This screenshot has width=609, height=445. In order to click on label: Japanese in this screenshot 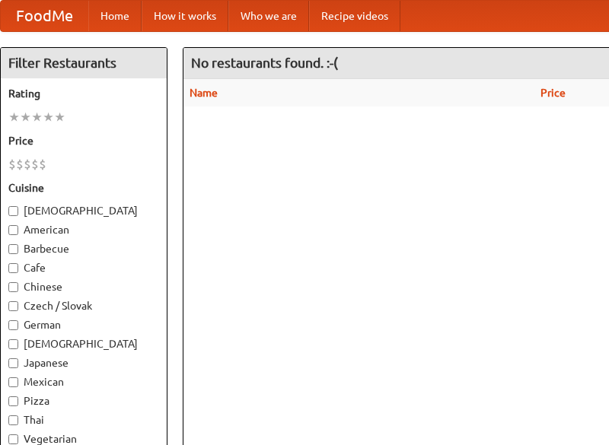, I will do `click(84, 363)`.